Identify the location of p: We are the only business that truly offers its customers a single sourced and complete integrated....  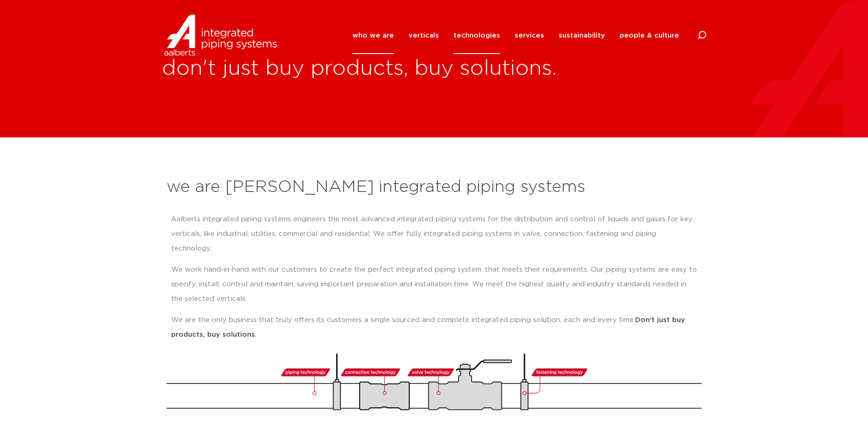
(434, 327).